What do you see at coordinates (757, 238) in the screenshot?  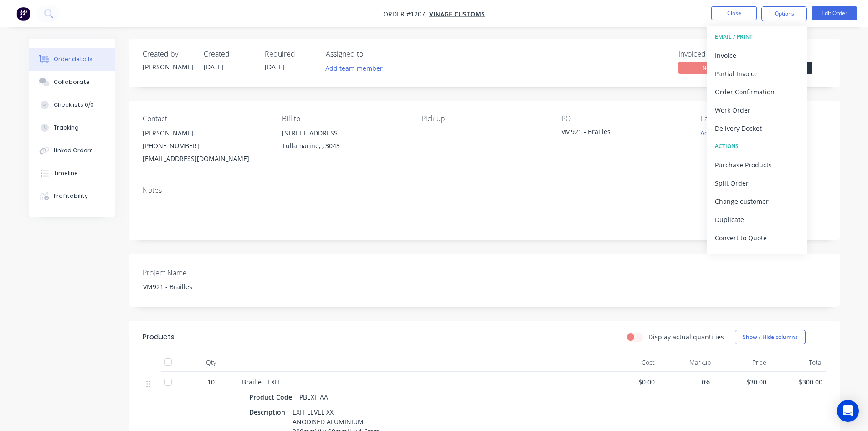 I see `div: Convert to Quote` at bounding box center [757, 238].